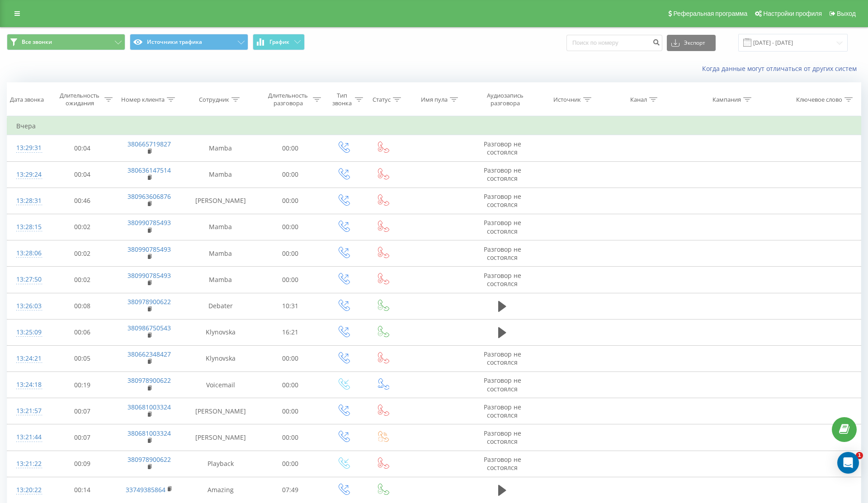 This screenshot has height=503, width=868. I want to click on div: Номер клиента, so click(143, 99).